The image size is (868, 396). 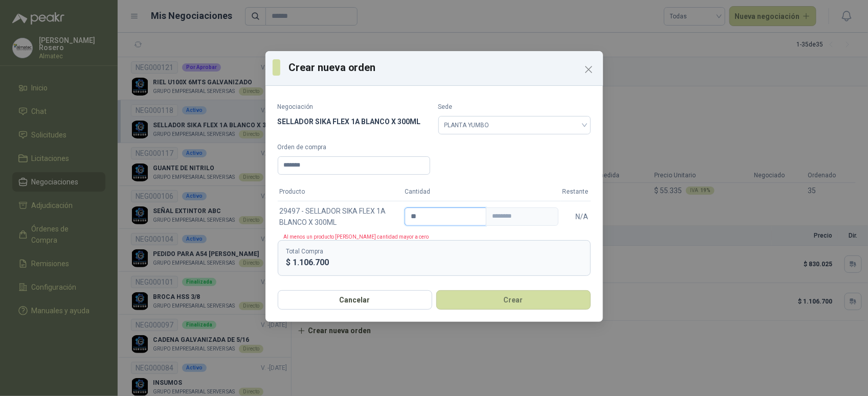 I want to click on label: Sede, so click(x=515, y=107).